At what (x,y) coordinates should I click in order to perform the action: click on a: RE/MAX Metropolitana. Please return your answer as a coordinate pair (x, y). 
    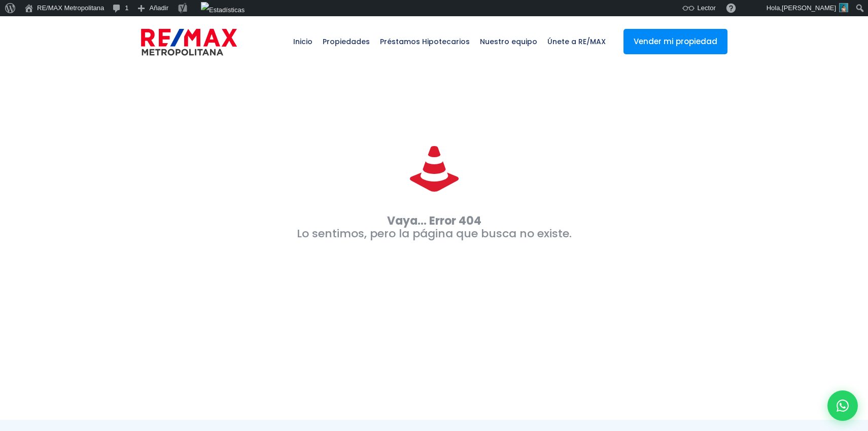
    Looking at the image, I should click on (188, 42).